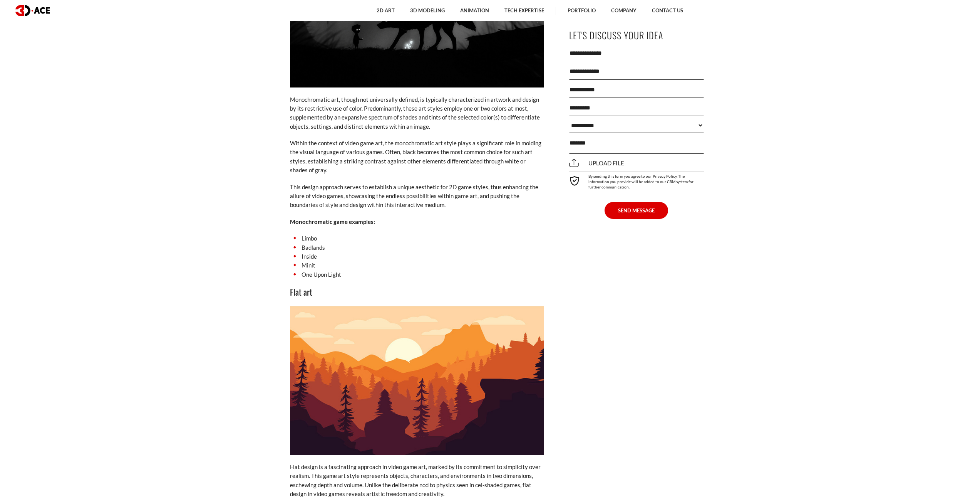 Image resolution: width=980 pixels, height=503 pixels. What do you see at coordinates (417, 265) in the screenshot?
I see `li: Minit` at bounding box center [417, 265].